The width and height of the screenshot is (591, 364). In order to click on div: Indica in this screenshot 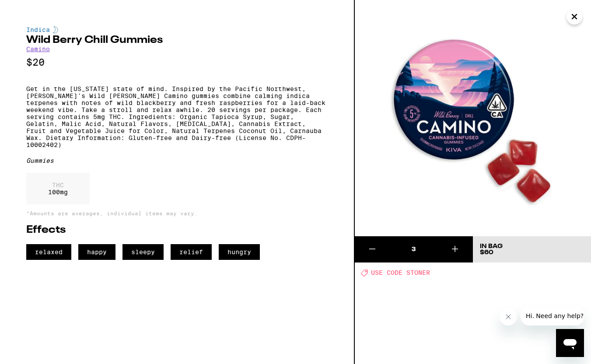, I will do `click(177, 30)`.